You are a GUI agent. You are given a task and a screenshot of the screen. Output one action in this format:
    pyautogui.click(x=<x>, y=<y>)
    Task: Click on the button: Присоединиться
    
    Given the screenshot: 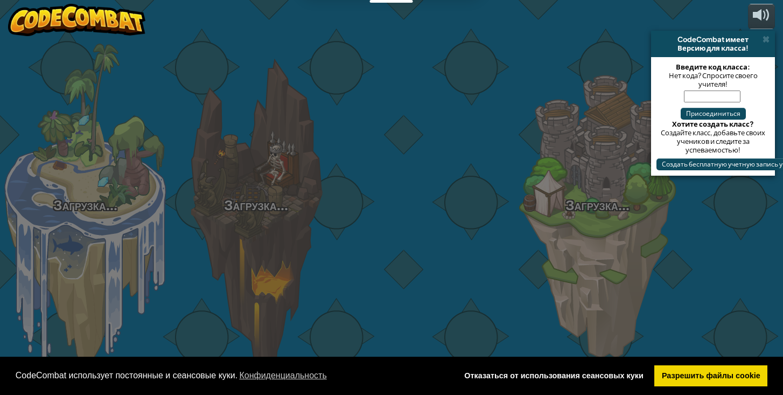 What is the action you would take?
    pyautogui.click(x=713, y=114)
    